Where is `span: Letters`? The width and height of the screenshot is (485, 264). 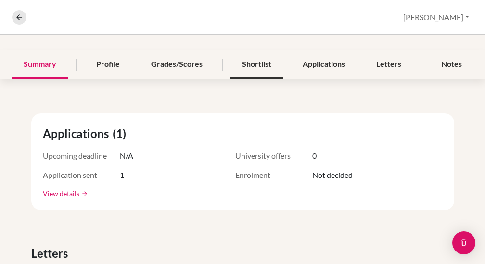
span: Letters is located at coordinates (51, 253).